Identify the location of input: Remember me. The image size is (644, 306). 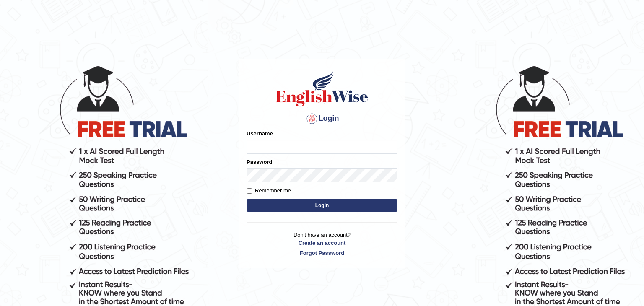
(249, 191).